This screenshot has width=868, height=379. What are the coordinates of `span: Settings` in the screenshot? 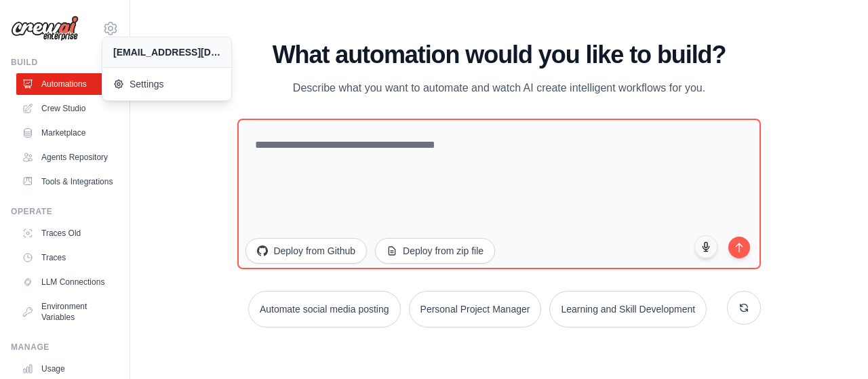 It's located at (167, 84).